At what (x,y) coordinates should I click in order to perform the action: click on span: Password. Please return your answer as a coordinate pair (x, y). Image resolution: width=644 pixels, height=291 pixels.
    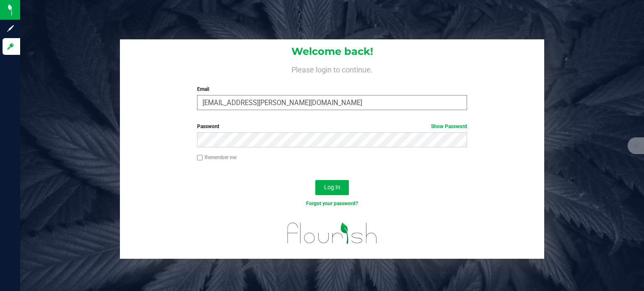
    Looking at the image, I should click on (208, 127).